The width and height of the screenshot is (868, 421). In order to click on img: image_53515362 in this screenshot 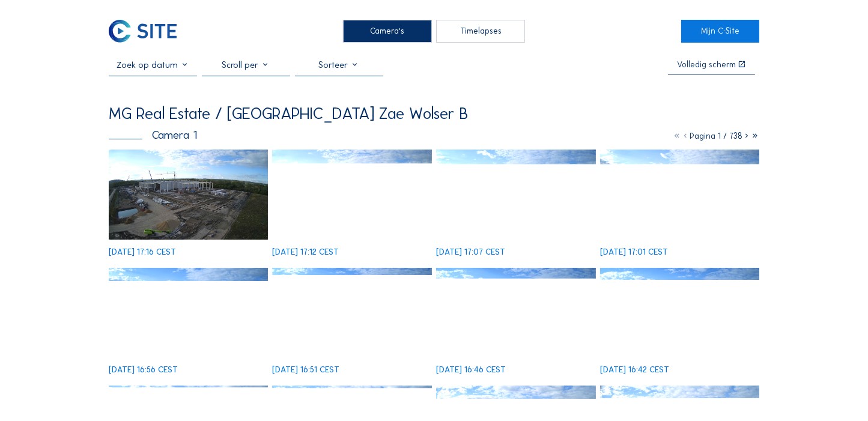, I will do `click(188, 312)`.